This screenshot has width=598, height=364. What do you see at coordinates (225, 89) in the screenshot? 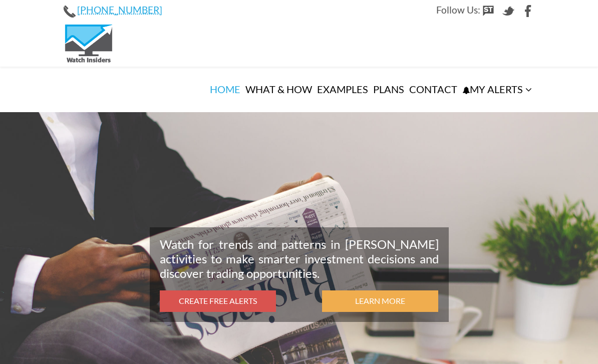
I see `a: Home` at bounding box center [225, 89].